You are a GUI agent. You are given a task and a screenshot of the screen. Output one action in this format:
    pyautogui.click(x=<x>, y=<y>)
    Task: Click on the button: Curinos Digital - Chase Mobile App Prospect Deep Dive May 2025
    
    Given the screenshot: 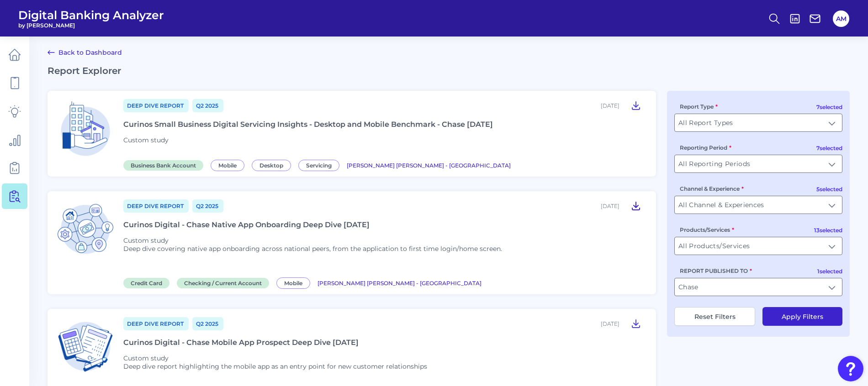 What is the action you would take?
    pyautogui.click(x=636, y=324)
    